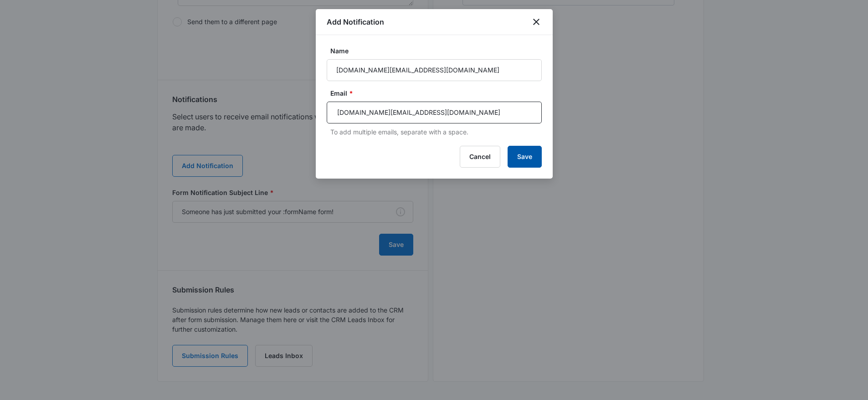 The width and height of the screenshot is (868, 400). Describe the element at coordinates (524, 157) in the screenshot. I see `button: Save` at that location.